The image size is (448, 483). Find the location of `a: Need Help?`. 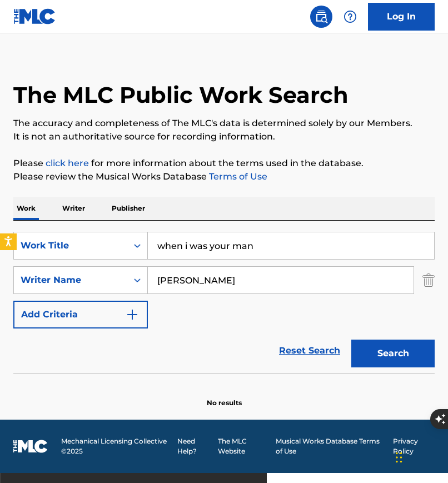

a: Need Help? is located at coordinates (195, 447).